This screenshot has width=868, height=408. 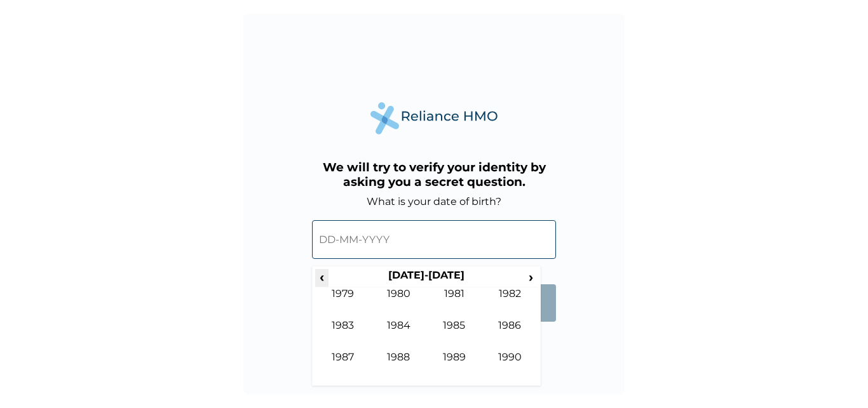 I want to click on input: DD-MM-YYYY, so click(x=434, y=239).